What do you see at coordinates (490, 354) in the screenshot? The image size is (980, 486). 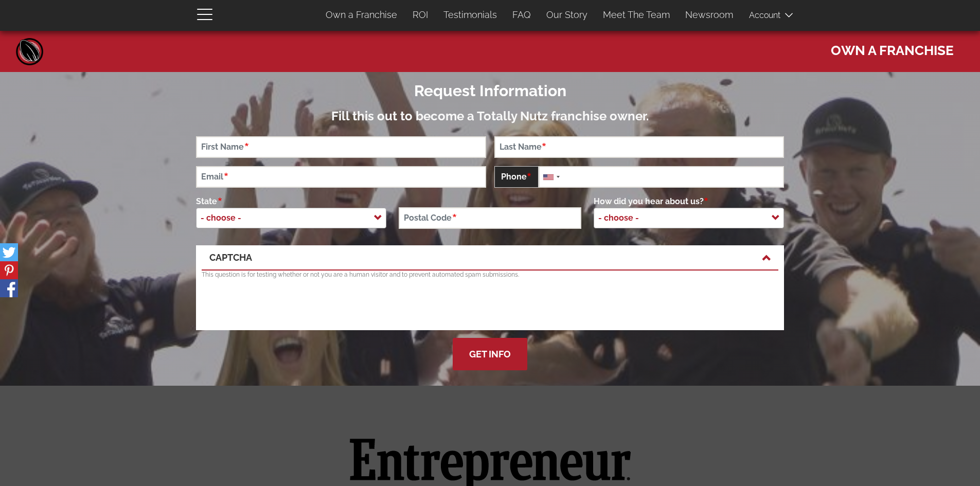 I see `button: Get Info` at bounding box center [490, 354].